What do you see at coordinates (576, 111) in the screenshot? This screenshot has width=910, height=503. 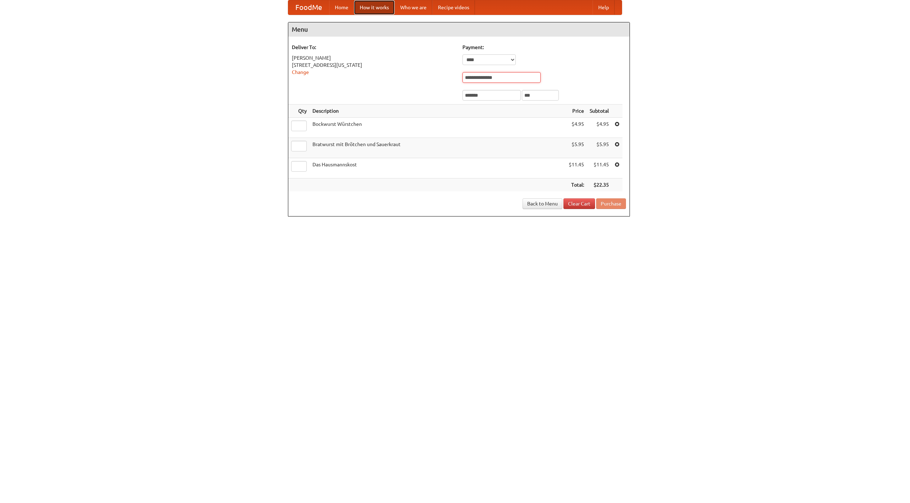 I see `th: Price` at bounding box center [576, 111].